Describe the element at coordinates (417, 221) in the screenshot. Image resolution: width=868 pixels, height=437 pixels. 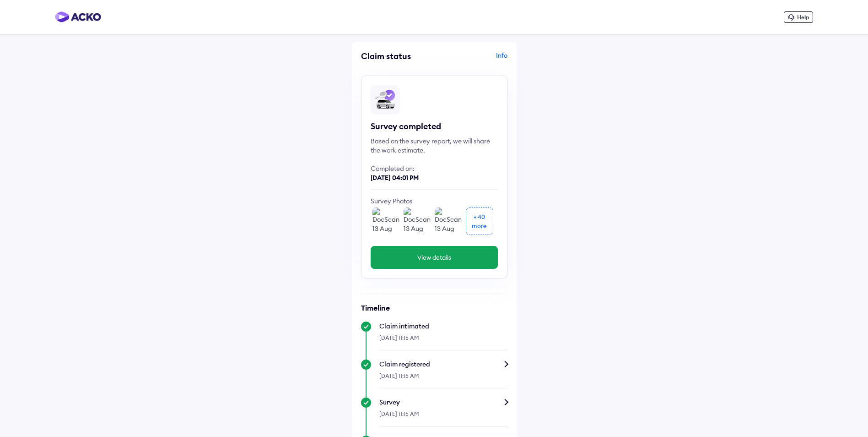
I see `img: DocScanner 13 Aug 2025 2-48 pm-30(349068255051470).jpg` at that location.